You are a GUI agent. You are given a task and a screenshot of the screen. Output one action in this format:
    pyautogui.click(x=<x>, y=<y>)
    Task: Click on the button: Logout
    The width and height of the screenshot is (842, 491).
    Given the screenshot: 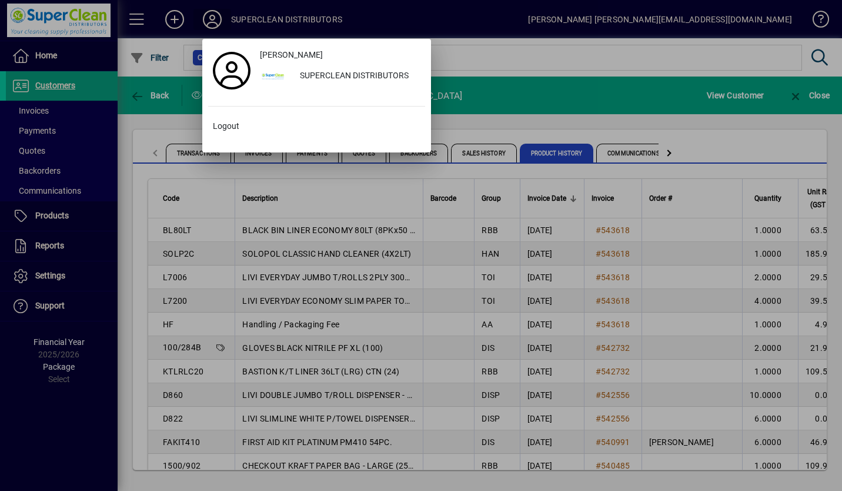 What is the action you would take?
    pyautogui.click(x=316, y=126)
    